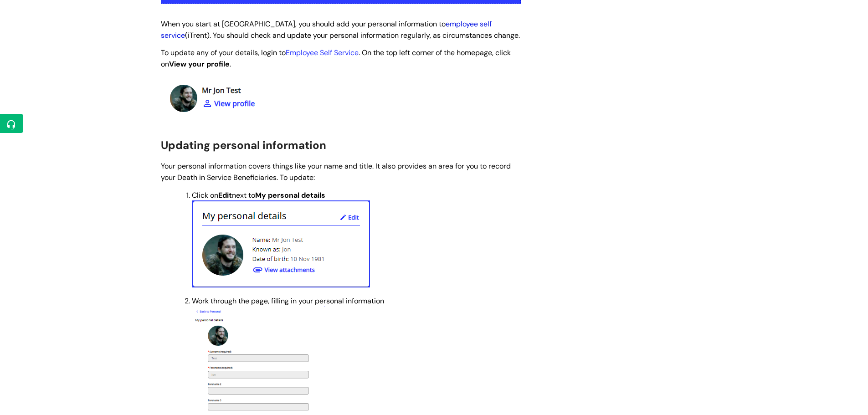  Describe the element at coordinates (288, 300) in the screenshot. I see `span: Work through the page, filling in your personal information` at that location.